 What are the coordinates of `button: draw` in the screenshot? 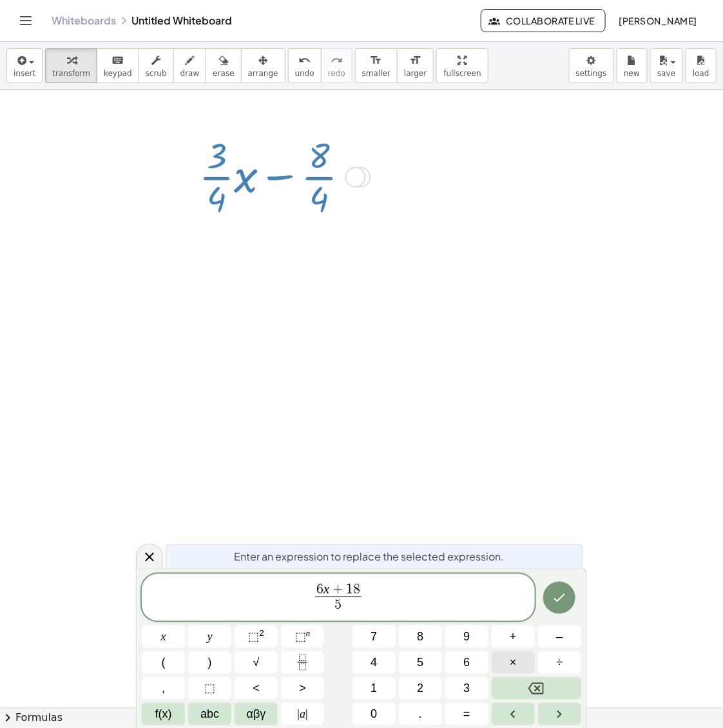 It's located at (190, 66).